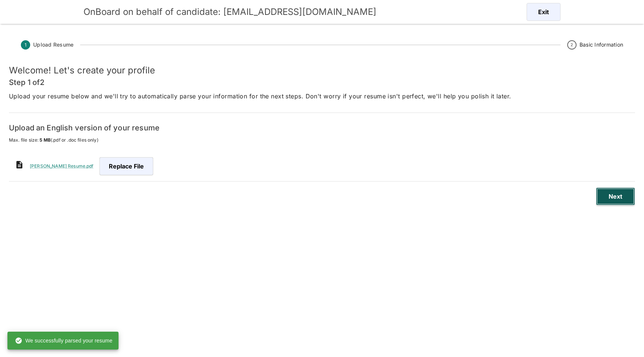  I want to click on text: 1, so click(26, 45).